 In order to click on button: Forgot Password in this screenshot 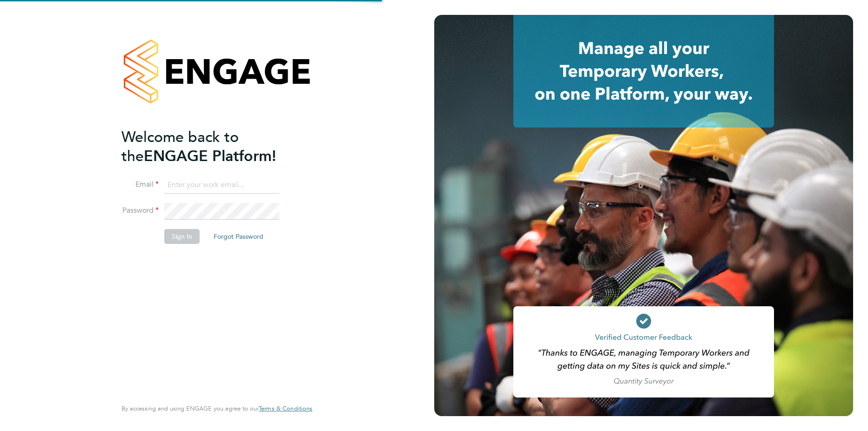, I will do `click(238, 237)`.